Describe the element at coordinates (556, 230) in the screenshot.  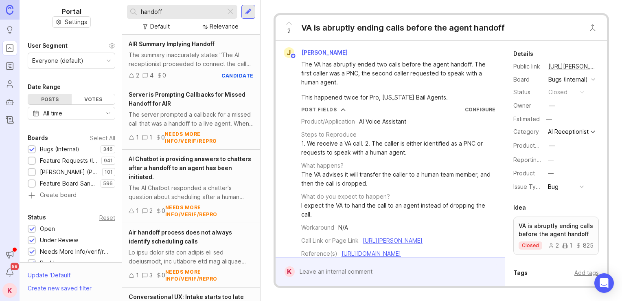
I see `p: VA is abruptly ending calls before the agent handoff` at that location.